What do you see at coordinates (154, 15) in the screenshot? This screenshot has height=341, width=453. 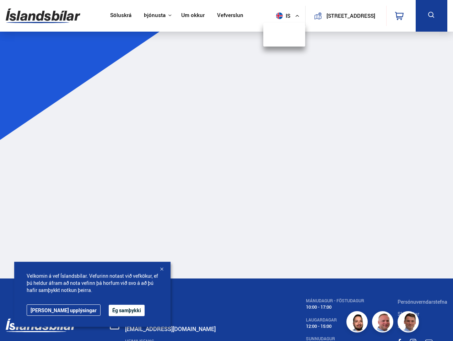 I see `button: Þjónusta` at bounding box center [154, 15].